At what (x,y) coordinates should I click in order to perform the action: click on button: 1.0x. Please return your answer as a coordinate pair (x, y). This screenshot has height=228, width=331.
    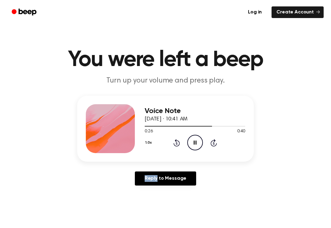
    Looking at the image, I should click on (149, 143).